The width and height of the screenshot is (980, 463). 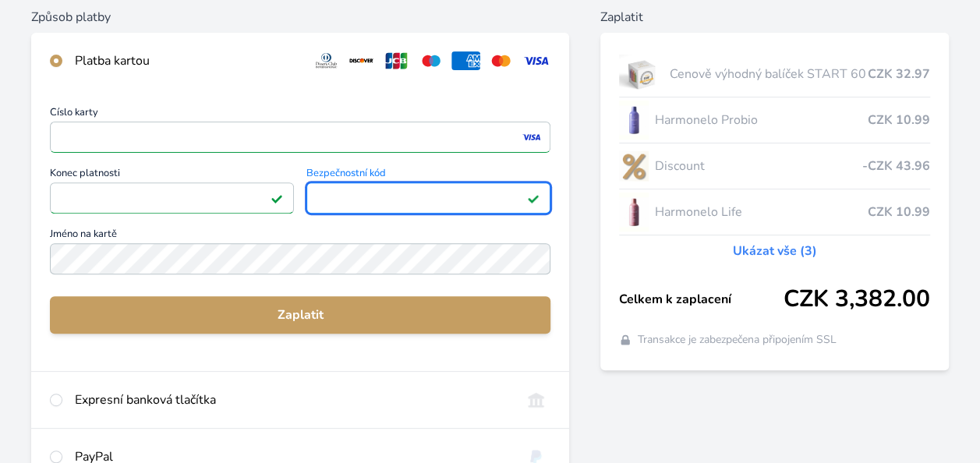 What do you see at coordinates (774, 17) in the screenshot?
I see `h6: Zaplatit` at bounding box center [774, 17].